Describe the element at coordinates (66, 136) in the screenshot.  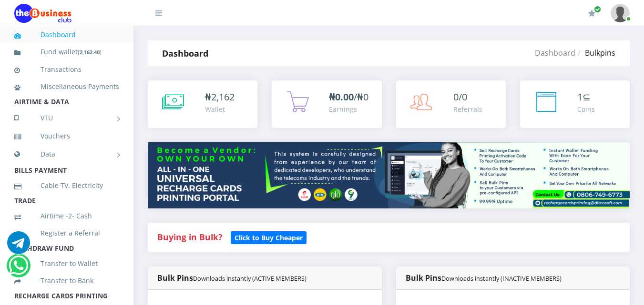
I see `a: Vouchers` at that location.